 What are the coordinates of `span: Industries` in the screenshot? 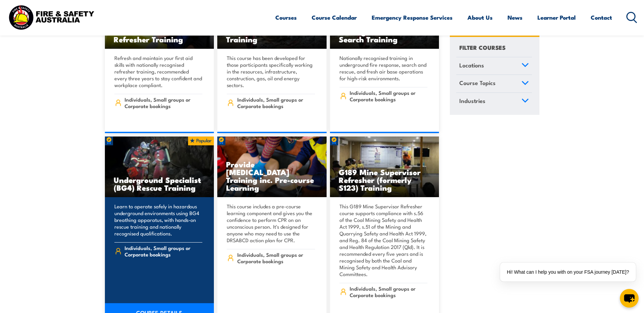 It's located at (472, 101).